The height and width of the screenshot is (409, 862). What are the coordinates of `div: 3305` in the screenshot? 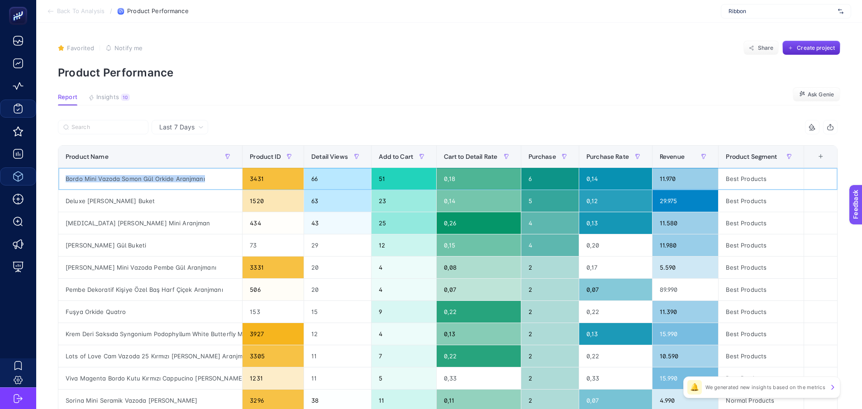 It's located at (273, 356).